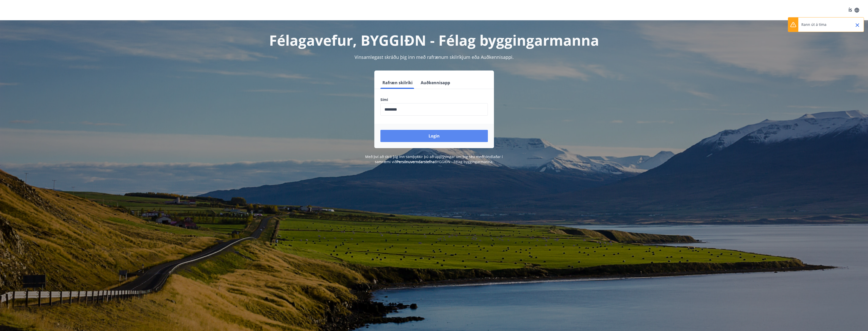 The width and height of the screenshot is (868, 331). I want to click on h1: Félagavefur, BYGGIÐN - Félag byggingarmanna, so click(434, 40).